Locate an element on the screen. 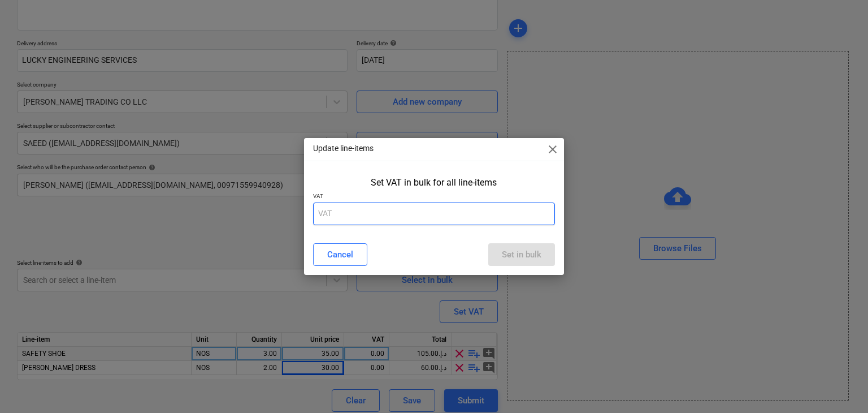  div: Cancel is located at coordinates (340, 254).